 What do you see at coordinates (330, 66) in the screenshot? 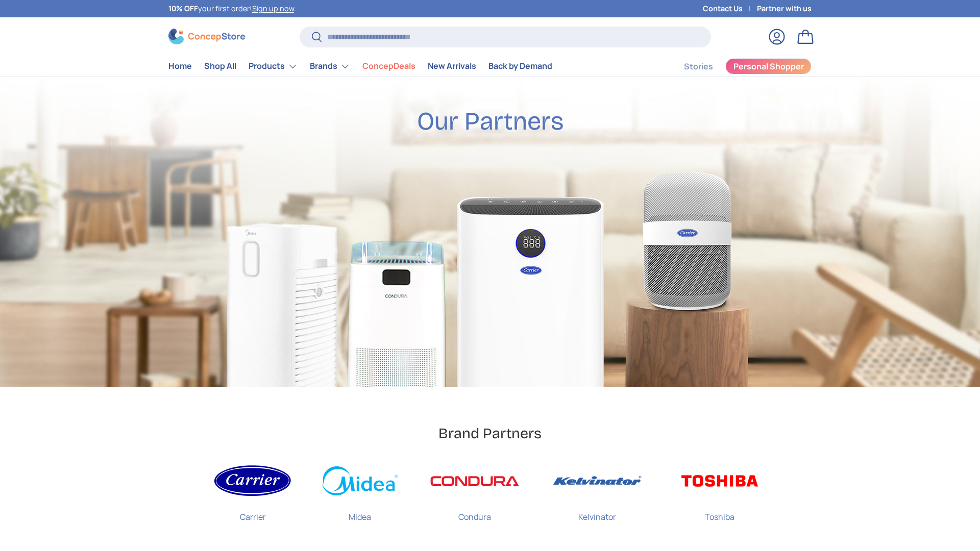
I see `a: Brands` at bounding box center [330, 66].